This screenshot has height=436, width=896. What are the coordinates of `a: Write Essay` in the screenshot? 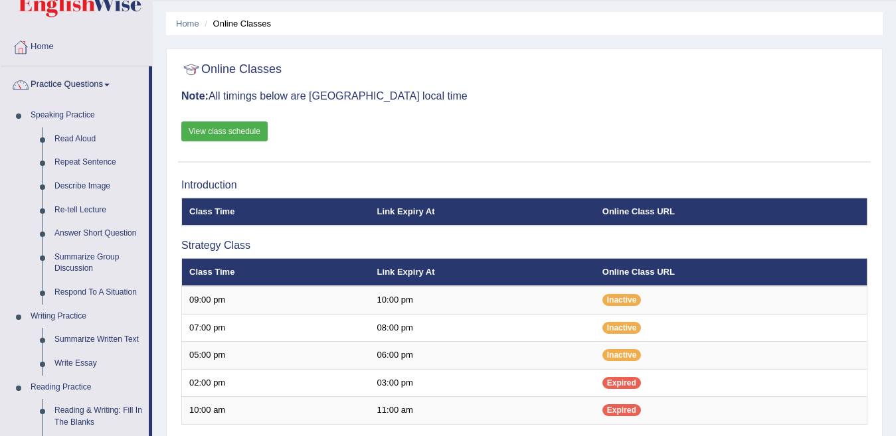 It's located at (98, 364).